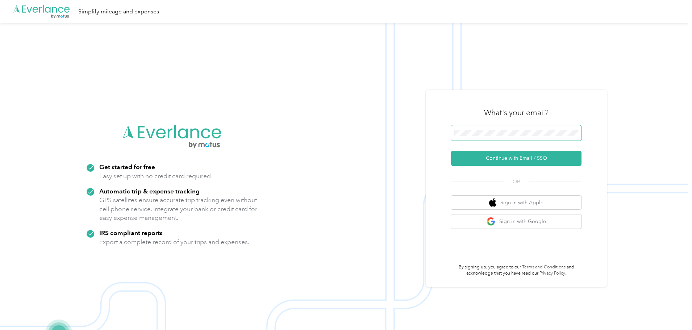  Describe the element at coordinates (118, 12) in the screenshot. I see `div: Simplify mileage and expenses` at that location.